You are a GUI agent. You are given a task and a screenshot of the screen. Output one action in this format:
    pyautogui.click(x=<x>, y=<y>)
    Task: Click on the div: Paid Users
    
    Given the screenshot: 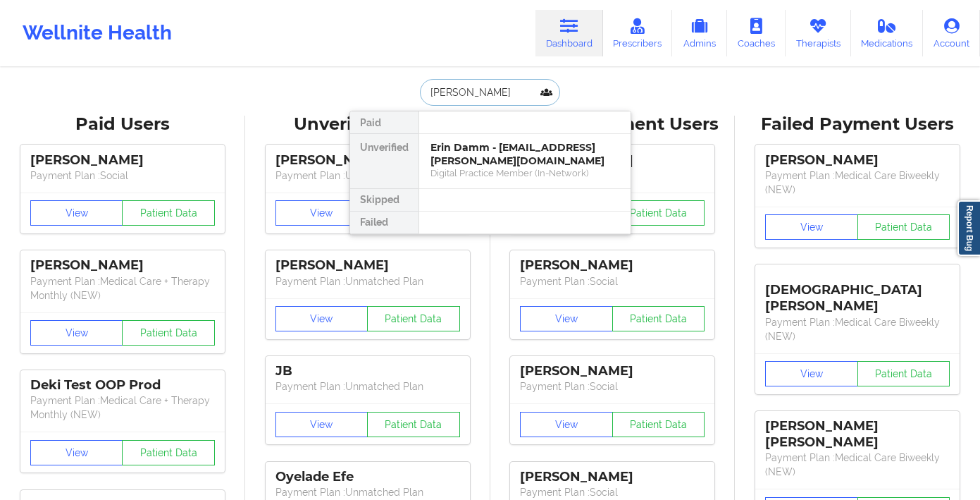 What is the action you would take?
    pyautogui.click(x=123, y=124)
    